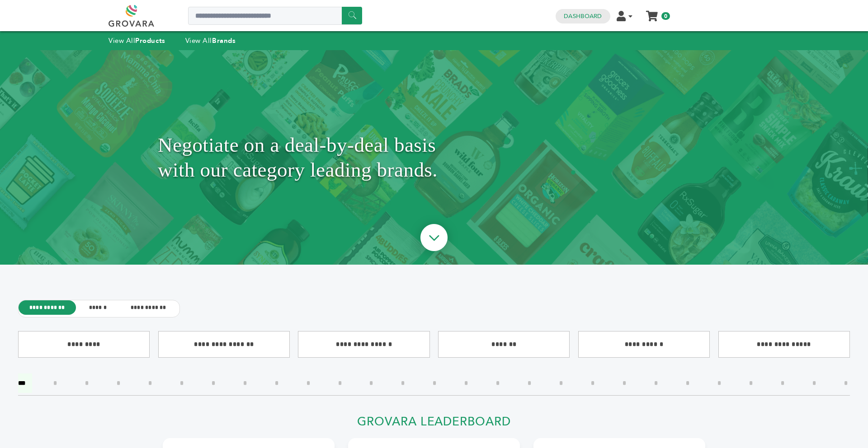 The image size is (868, 448). Describe the element at coordinates (665, 15) in the screenshot. I see `span: 0` at that location.